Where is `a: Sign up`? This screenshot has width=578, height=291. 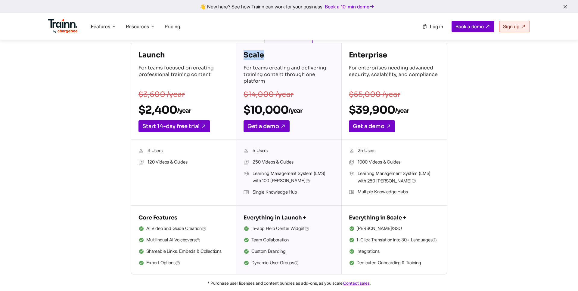 a: Sign up is located at coordinates (514, 26).